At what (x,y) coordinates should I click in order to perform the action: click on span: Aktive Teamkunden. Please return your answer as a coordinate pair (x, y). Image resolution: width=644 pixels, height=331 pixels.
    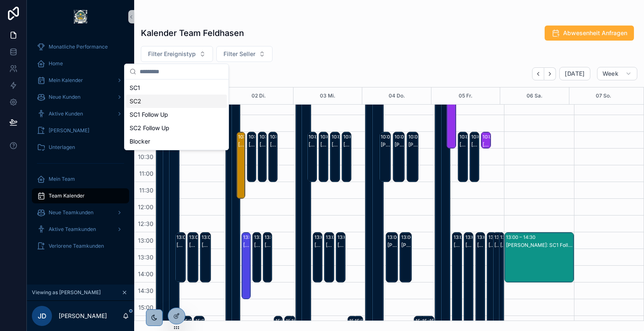
    Looking at the image, I should click on (72, 229).